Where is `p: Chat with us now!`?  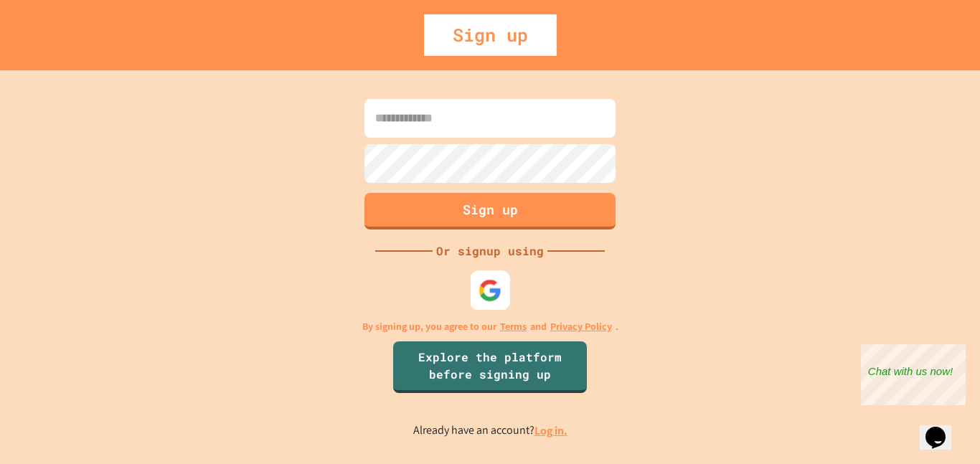 p: Chat with us now! is located at coordinates (49, 27).